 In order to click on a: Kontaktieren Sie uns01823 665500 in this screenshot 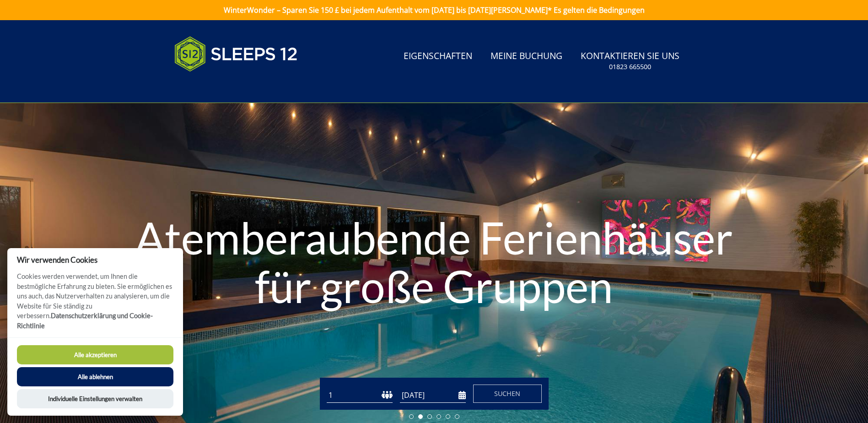, I will do `click(630, 61)`.